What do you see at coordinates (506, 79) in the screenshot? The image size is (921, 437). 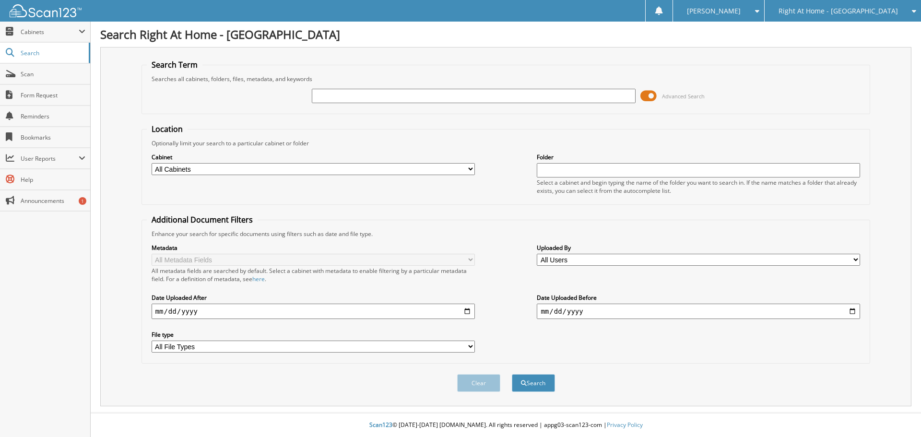 I see `div: Searches all cabinets, folders, files, metadata, and keywords` at bounding box center [506, 79].